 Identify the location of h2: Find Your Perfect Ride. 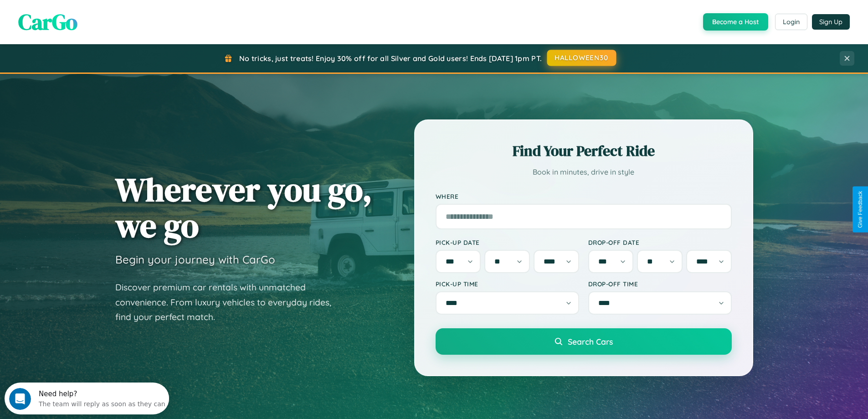
(584, 151).